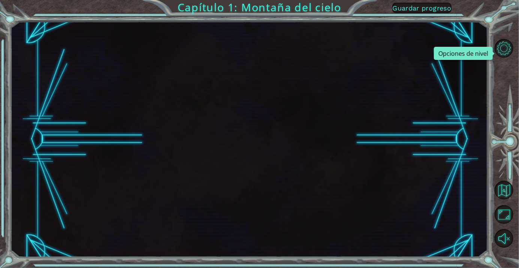 Image resolution: width=519 pixels, height=268 pixels. What do you see at coordinates (422, 8) in the screenshot?
I see `button: Guardar progreso` at bounding box center [422, 8].